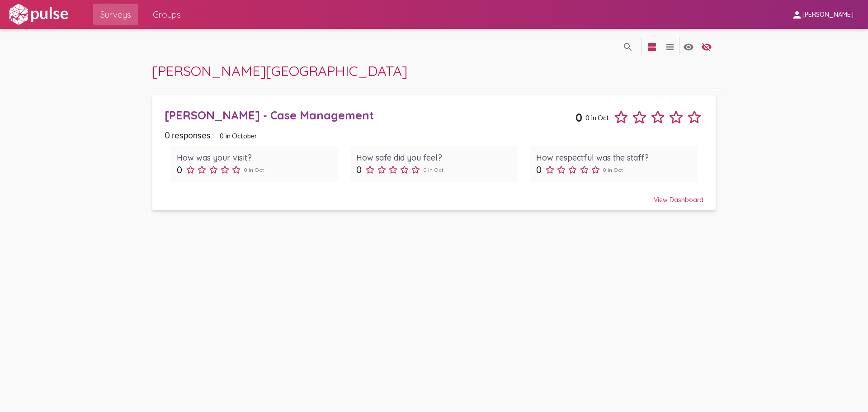 This screenshot has height=412, width=868. What do you see at coordinates (254, 158) in the screenshot?
I see `div: How was your visit?` at bounding box center [254, 158].